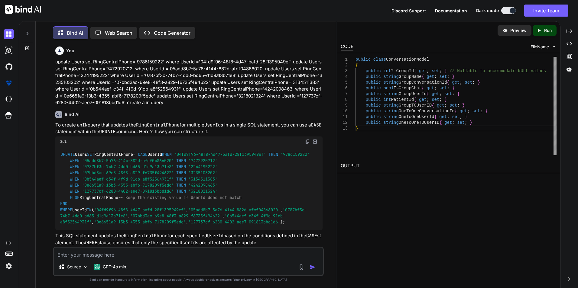 This screenshot has height=288, width=578. I want to click on span: END, so click(64, 204).